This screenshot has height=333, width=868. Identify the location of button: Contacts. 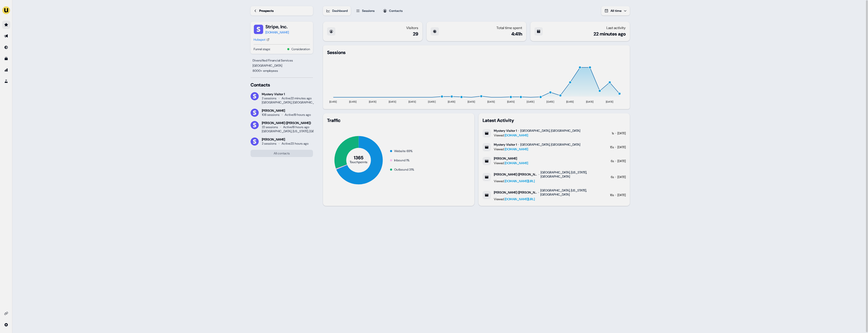
(393, 11).